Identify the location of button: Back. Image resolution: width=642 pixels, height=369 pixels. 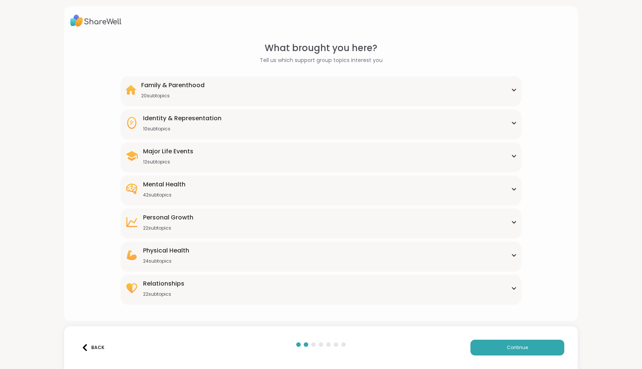
(93, 347).